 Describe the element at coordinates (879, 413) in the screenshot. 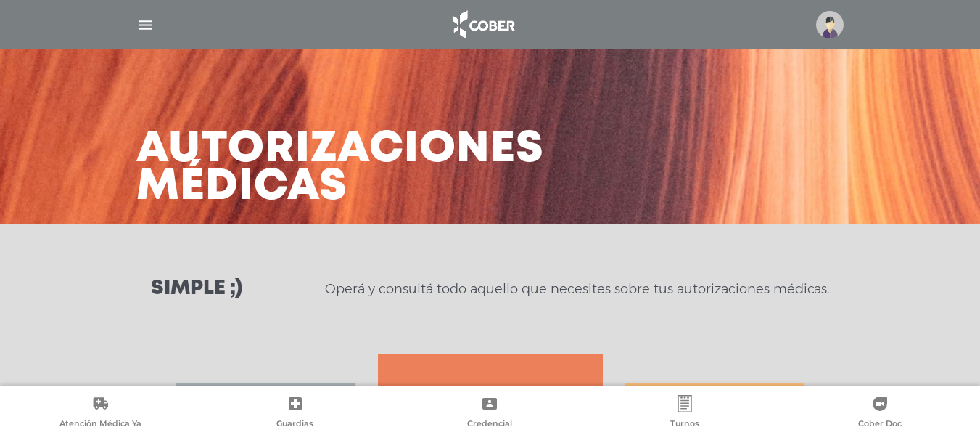

I see `a: Cober Doc` at that location.